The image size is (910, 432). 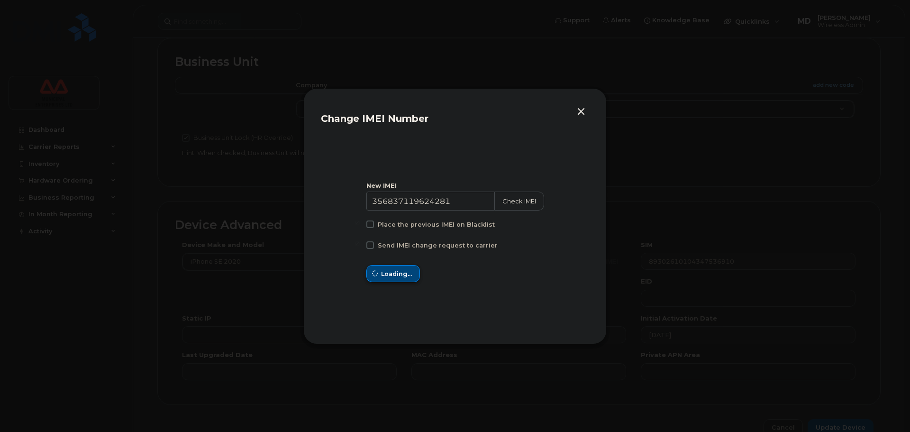 I want to click on span: Place the previous IMEI on Blacklist, so click(x=436, y=224).